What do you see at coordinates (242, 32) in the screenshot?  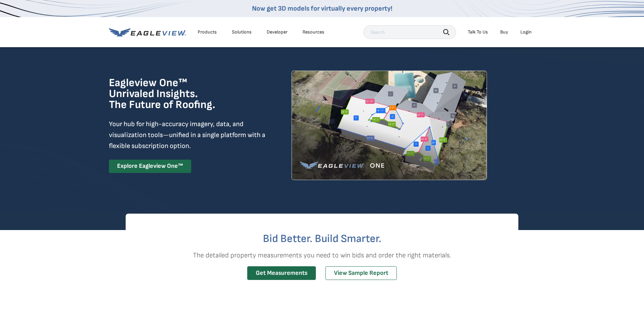 I see `div: Solutions` at bounding box center [242, 32].